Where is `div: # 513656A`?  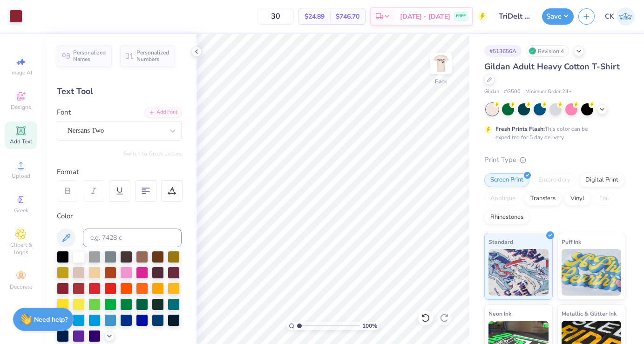 div: # 513656A is located at coordinates (503, 50).